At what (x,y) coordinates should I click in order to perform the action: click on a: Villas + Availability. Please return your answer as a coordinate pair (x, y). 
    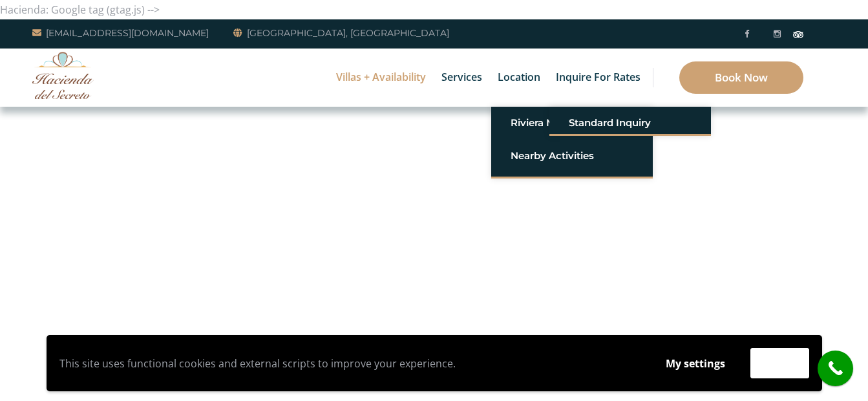
    Looking at the image, I should click on (381, 78).